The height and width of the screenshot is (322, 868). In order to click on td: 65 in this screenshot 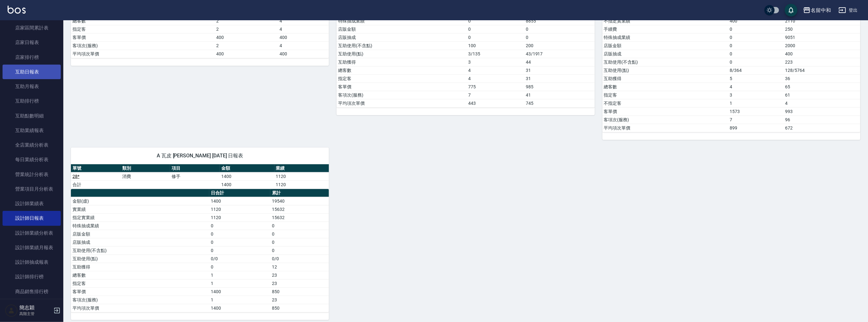, I will do `click(822, 87)`.